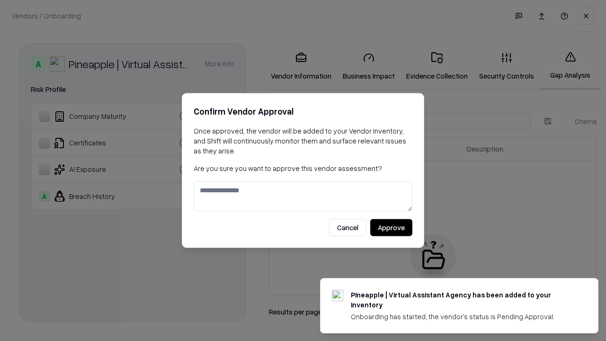 Image resolution: width=606 pixels, height=341 pixels. What do you see at coordinates (347, 228) in the screenshot?
I see `button: Cancel` at bounding box center [347, 228].